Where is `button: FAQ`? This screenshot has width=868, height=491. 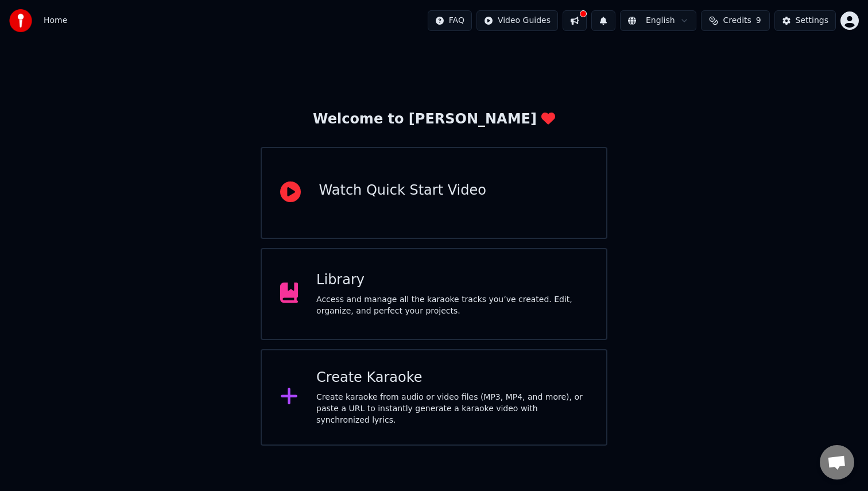 button: FAQ is located at coordinates (450, 21).